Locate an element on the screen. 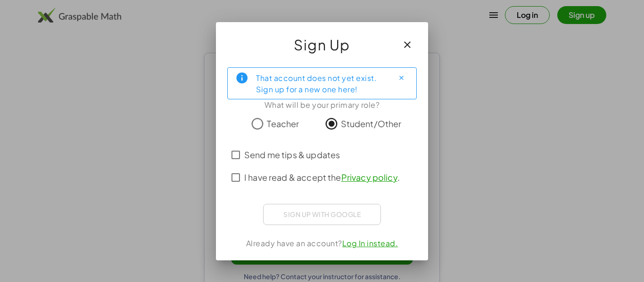 Image resolution: width=644 pixels, height=282 pixels. span: I have read & accept the . is located at coordinates (322, 177).